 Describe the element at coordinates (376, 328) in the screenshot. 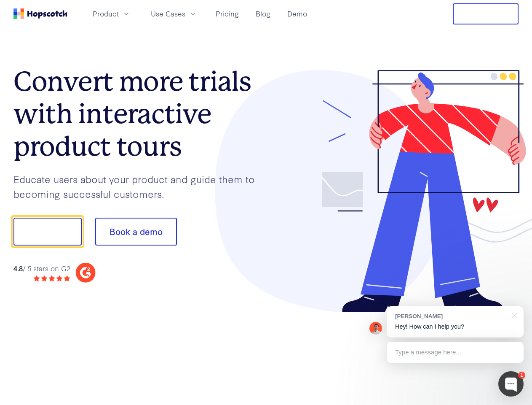

I see `img: Mark Spera` at that location.